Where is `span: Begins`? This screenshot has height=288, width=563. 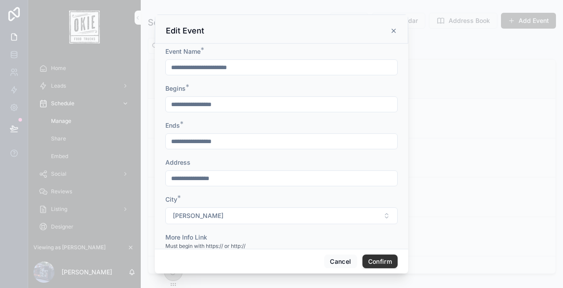
span: Begins is located at coordinates (175, 88).